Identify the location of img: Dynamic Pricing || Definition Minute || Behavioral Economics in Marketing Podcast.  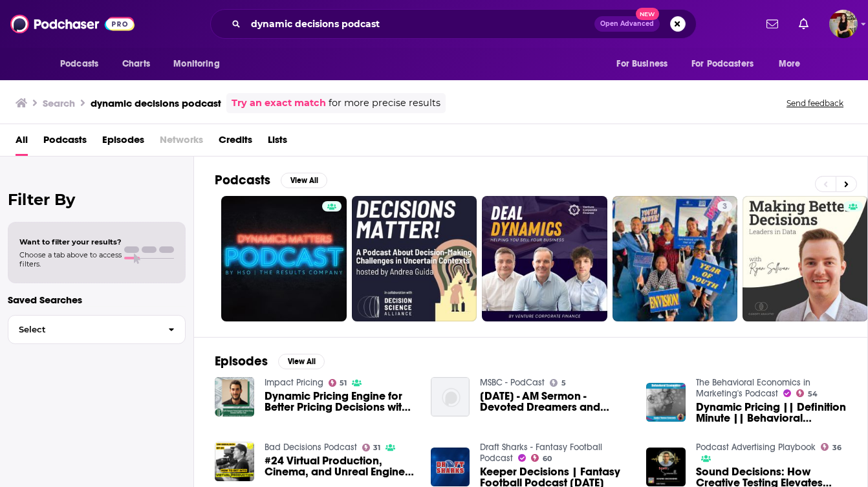
(665, 402).